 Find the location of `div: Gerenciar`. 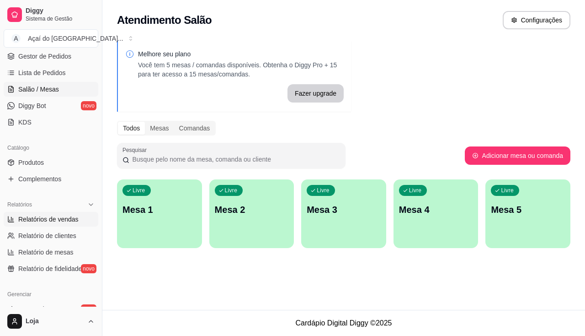

div: Gerenciar is located at coordinates (51, 294).